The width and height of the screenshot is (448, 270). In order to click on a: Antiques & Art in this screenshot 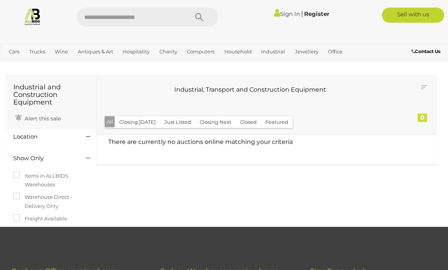, I will do `click(95, 52)`.